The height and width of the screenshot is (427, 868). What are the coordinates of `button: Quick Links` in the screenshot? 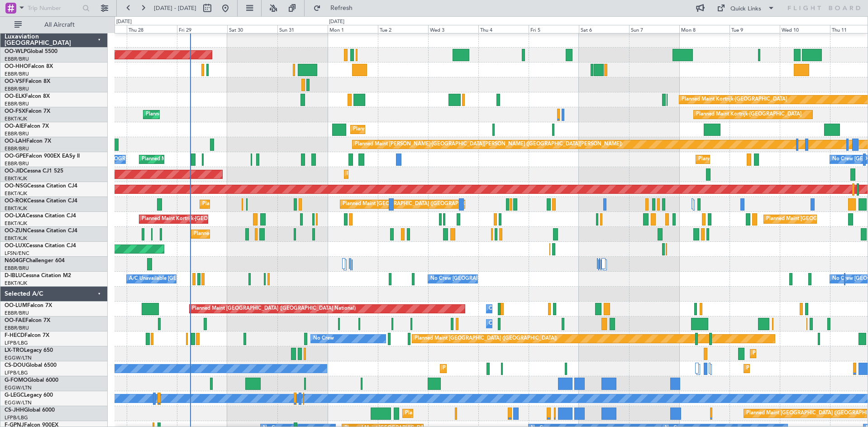 It's located at (745, 9).